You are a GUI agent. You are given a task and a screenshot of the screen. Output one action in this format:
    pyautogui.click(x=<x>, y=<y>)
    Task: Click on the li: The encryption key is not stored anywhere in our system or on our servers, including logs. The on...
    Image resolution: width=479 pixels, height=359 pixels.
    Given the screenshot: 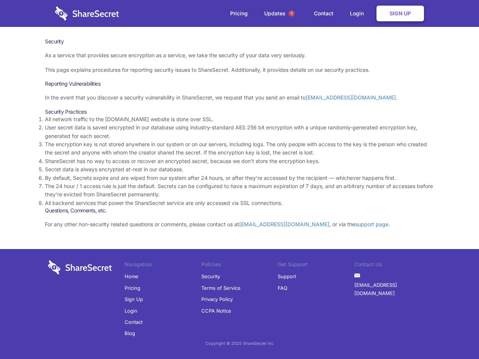 What is the action you would take?
    pyautogui.click(x=239, y=149)
    